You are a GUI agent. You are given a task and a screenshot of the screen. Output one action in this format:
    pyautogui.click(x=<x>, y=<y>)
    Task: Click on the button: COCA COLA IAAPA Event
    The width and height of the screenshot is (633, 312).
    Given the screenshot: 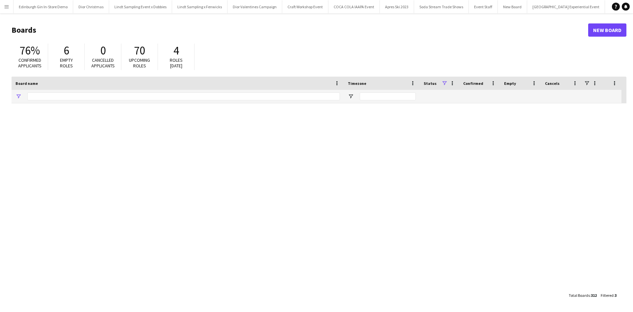 What is the action you would take?
    pyautogui.click(x=354, y=7)
    